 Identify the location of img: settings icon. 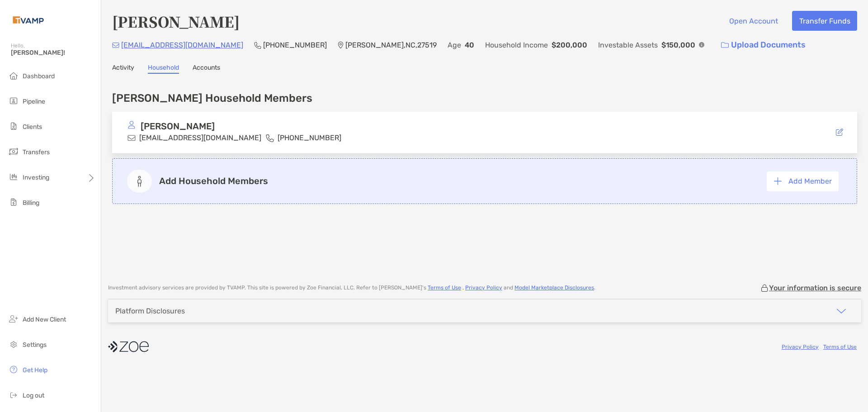
(13, 344).